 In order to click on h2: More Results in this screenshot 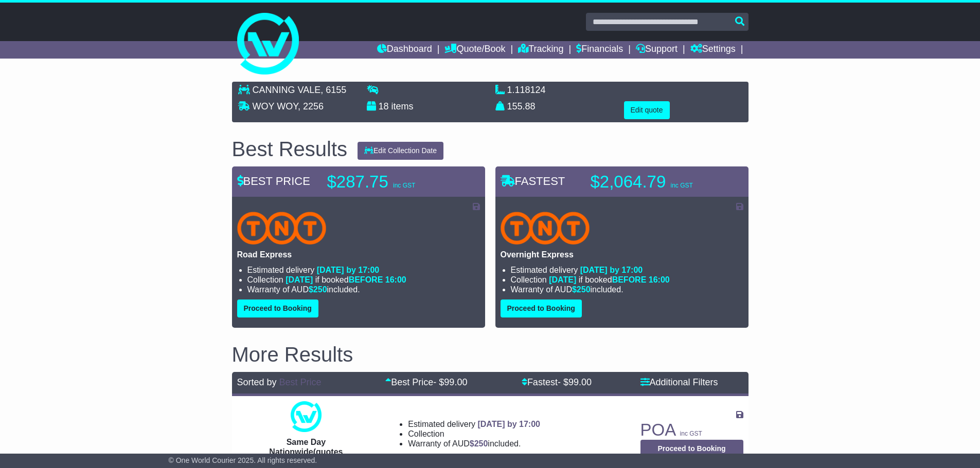, I will do `click(490, 355)`.